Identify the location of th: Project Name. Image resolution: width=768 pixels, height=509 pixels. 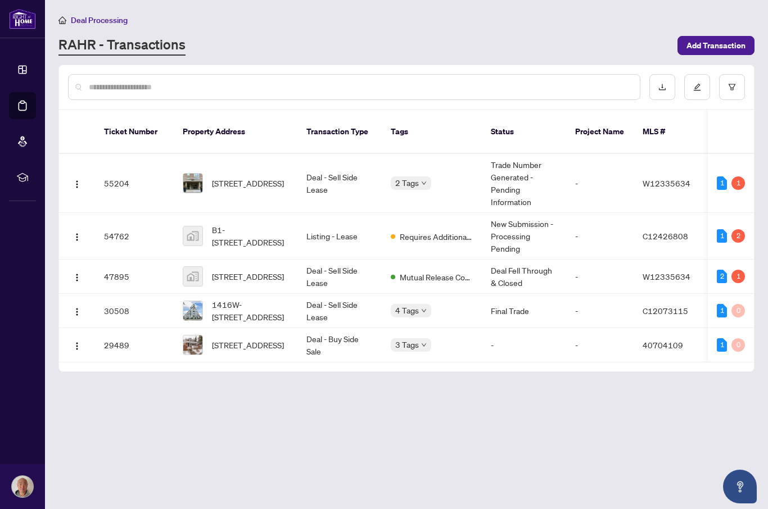
(600, 132).